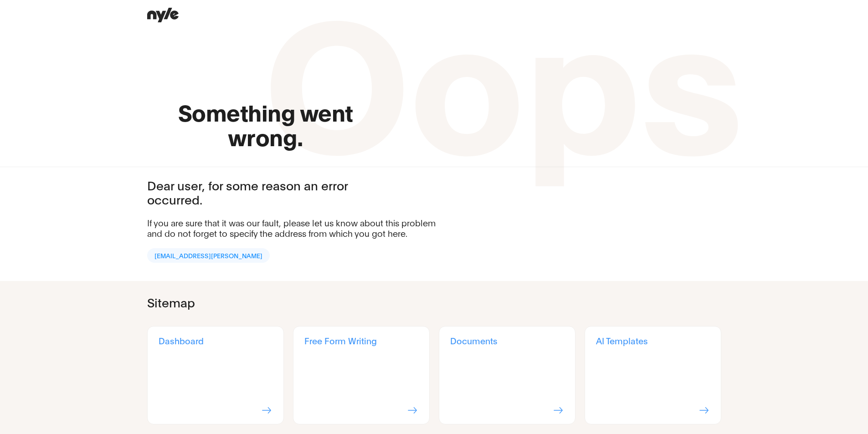 This screenshot has height=434, width=868. I want to click on div: Free Form Writing, so click(362, 341).